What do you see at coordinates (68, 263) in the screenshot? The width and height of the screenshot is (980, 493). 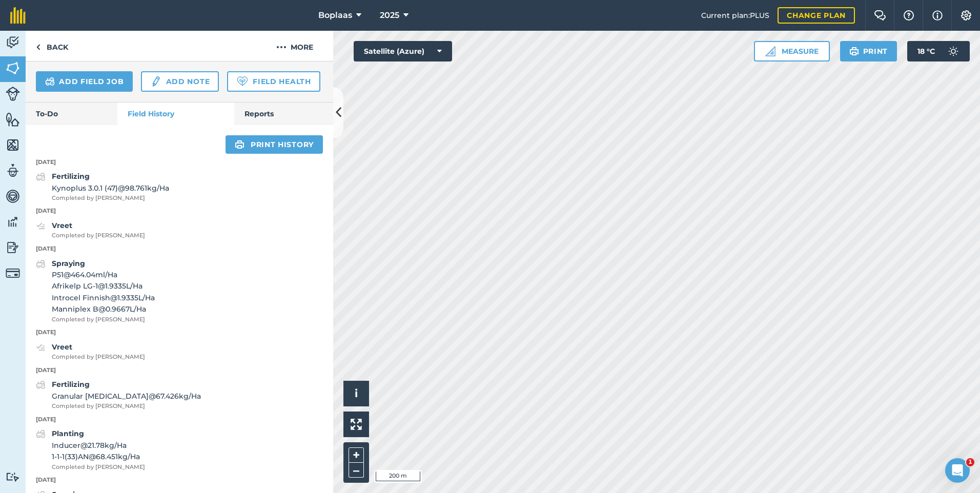 I see `strong: Spraying` at bounding box center [68, 263].